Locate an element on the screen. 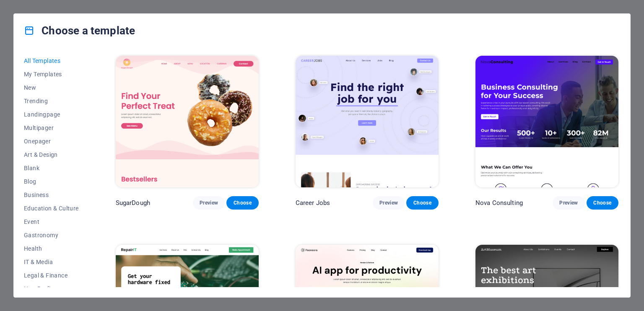  button: Art & Design is located at coordinates (51, 155).